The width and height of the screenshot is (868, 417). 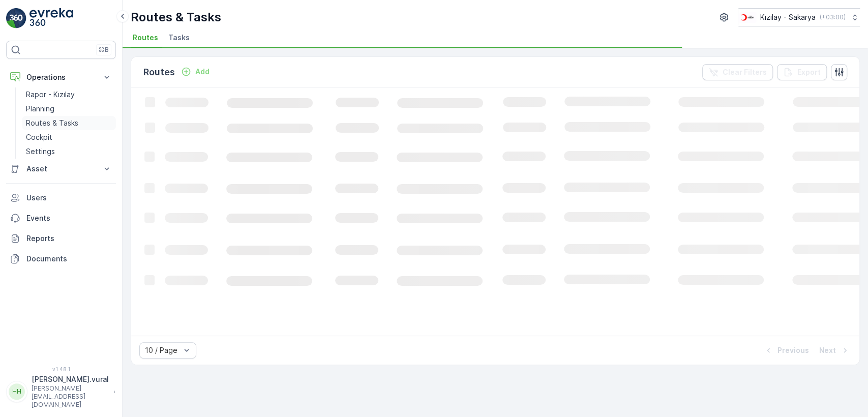 I want to click on img: logo, so click(x=16, y=18).